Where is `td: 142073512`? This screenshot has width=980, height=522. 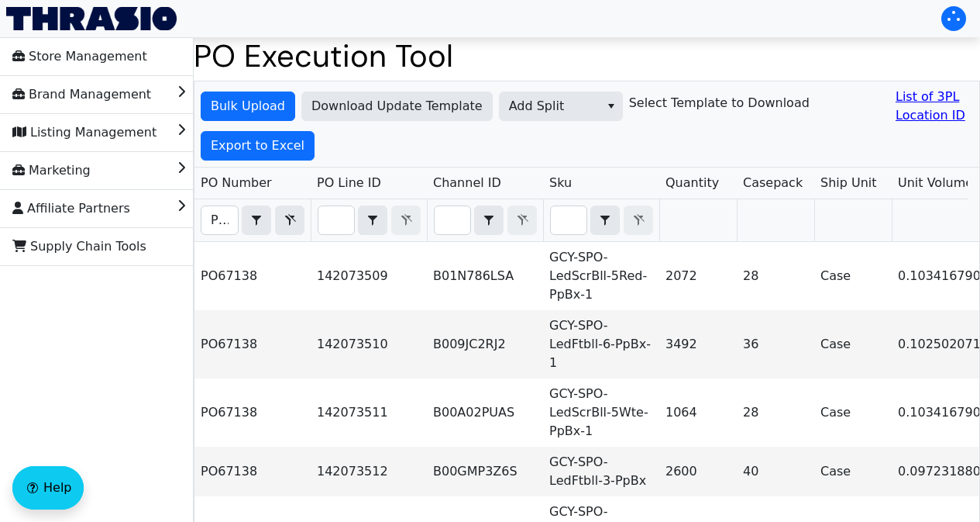
td: 142073512 is located at coordinates (369, 472).